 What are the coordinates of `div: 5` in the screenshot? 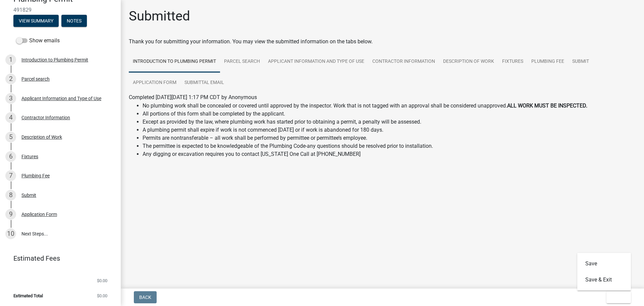 It's located at (11, 137).